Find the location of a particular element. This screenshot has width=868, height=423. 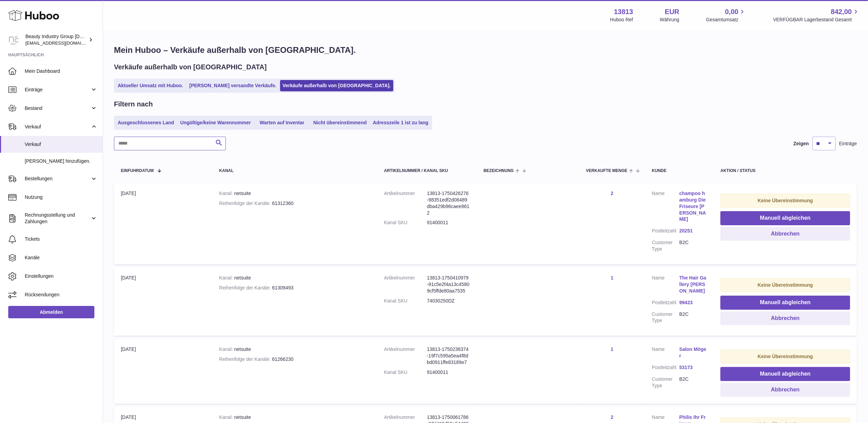

span: Einstellungen is located at coordinates (61, 276).